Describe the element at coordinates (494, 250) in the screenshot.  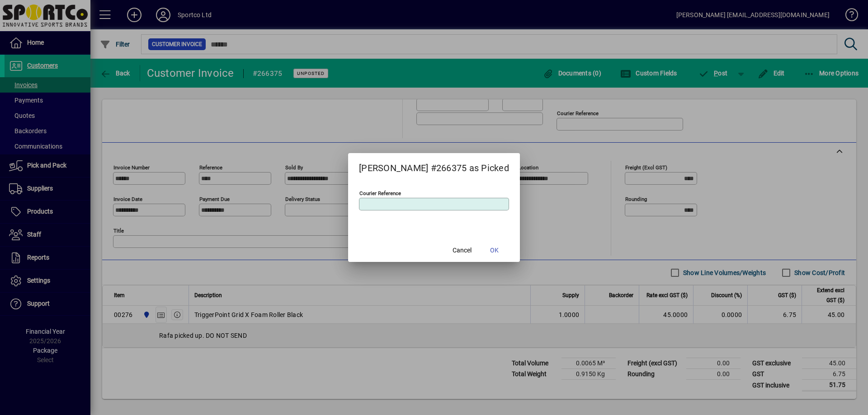
I see `span: OK` at that location.